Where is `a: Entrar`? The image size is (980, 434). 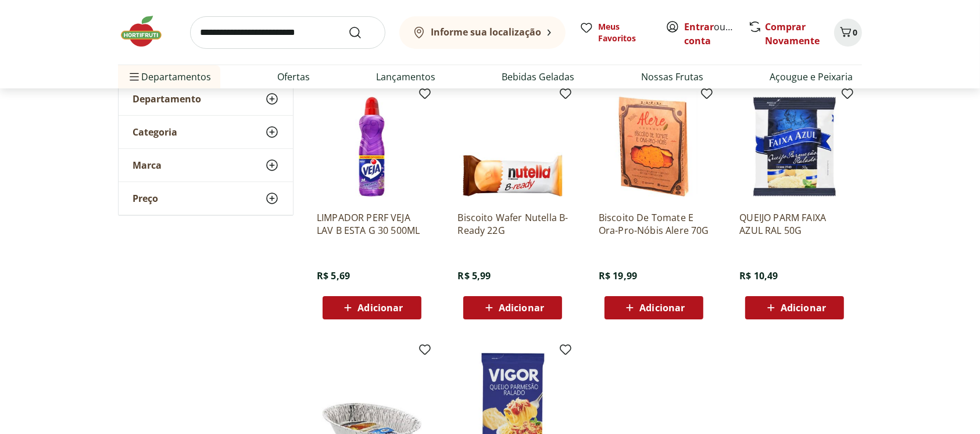
a: Entrar is located at coordinates (699, 27).